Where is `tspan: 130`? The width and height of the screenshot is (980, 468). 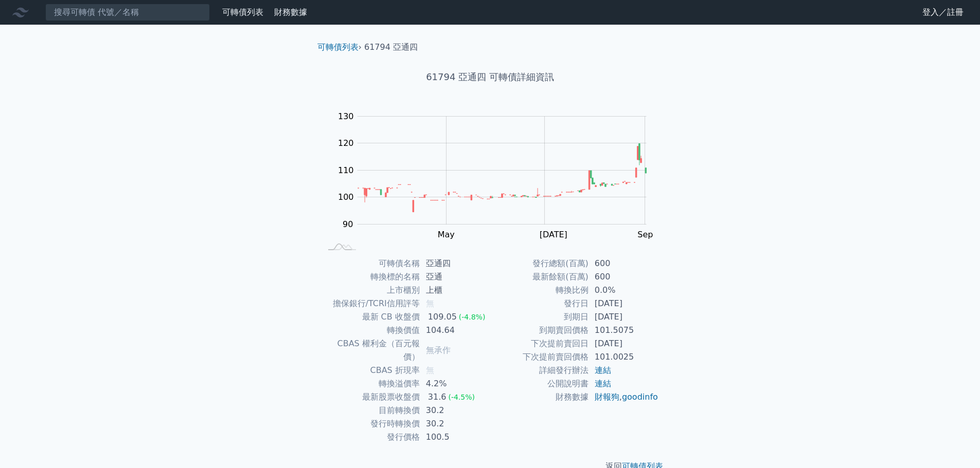
tspan: 130 is located at coordinates (346, 116).